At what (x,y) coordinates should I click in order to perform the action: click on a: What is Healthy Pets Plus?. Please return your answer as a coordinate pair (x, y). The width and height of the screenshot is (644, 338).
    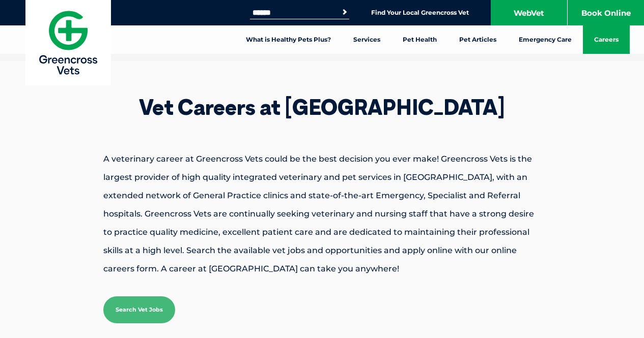
    Looking at the image, I should click on (288, 40).